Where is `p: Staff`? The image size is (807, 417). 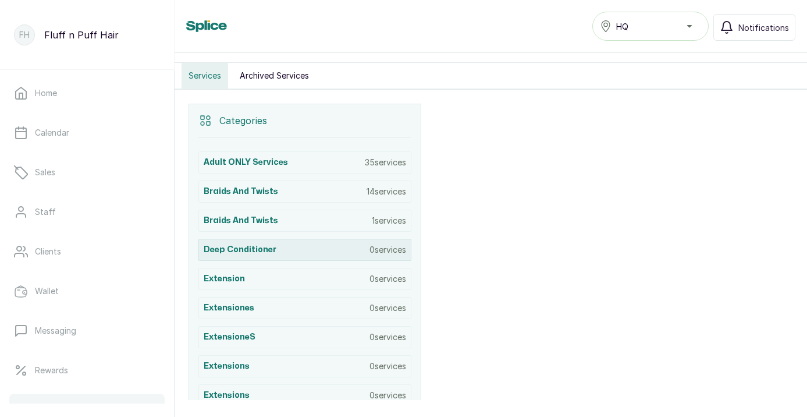
p: Staff is located at coordinates (45, 212).